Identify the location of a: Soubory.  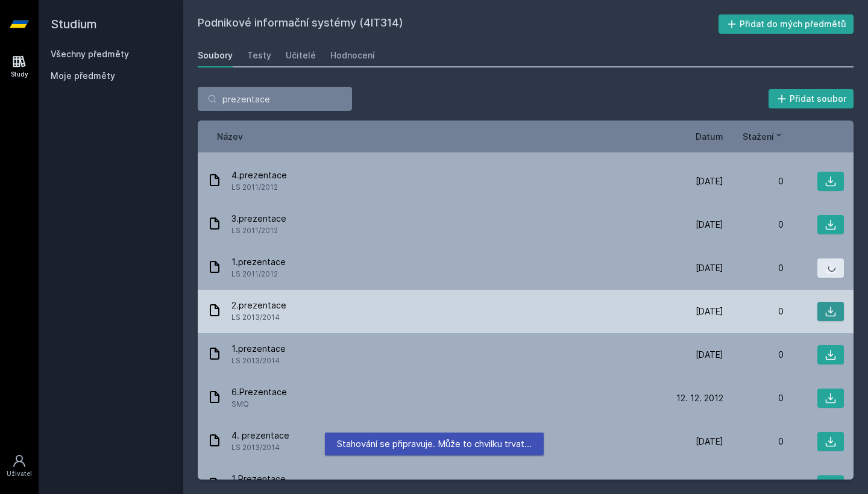
(215, 55).